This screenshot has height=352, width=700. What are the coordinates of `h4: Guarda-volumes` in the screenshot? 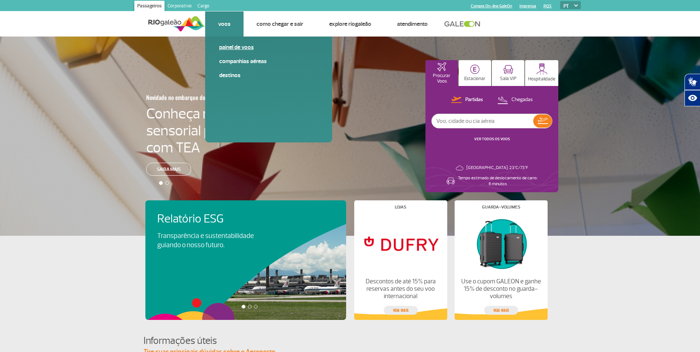 It's located at (501, 207).